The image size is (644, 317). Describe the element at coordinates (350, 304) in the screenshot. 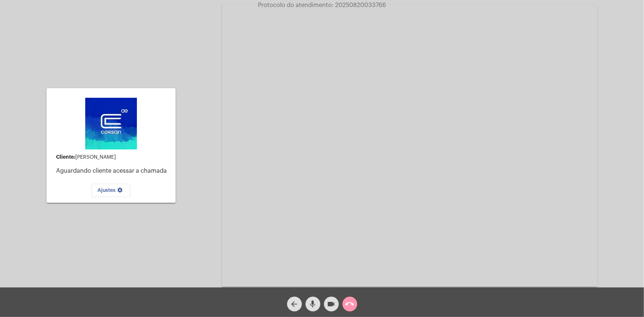

I see `mat-icon: call_end` at that location.